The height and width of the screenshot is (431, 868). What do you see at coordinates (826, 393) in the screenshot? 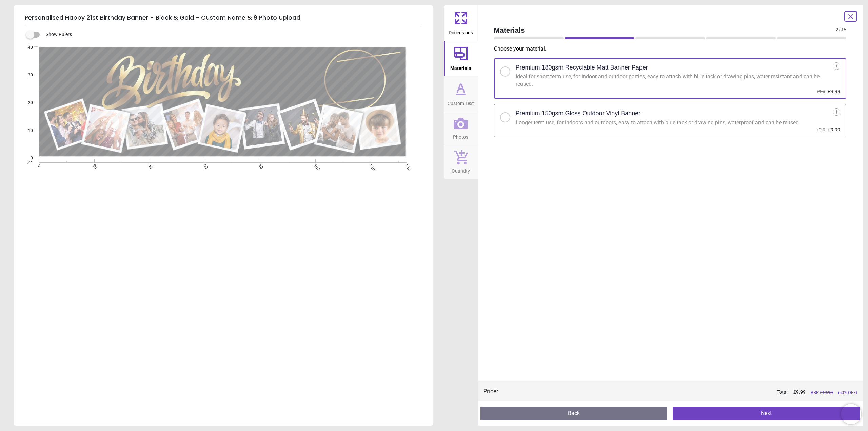
I see `span: £ 19.98` at bounding box center [826, 393].